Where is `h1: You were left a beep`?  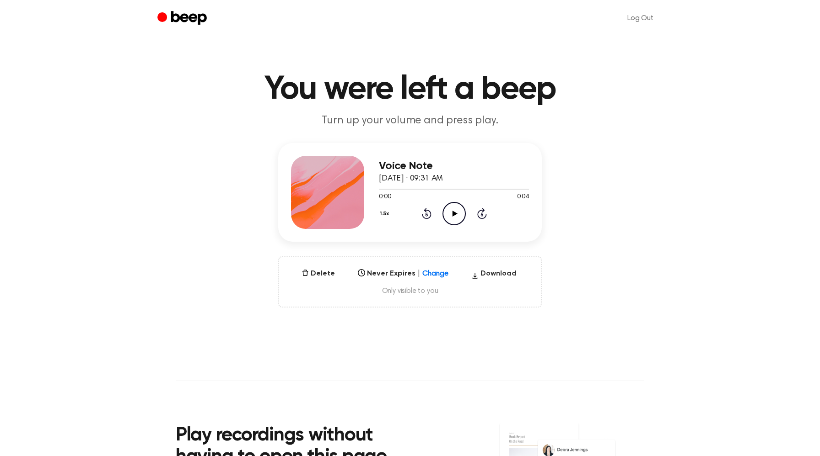 h1: You were left a beep is located at coordinates (410, 90).